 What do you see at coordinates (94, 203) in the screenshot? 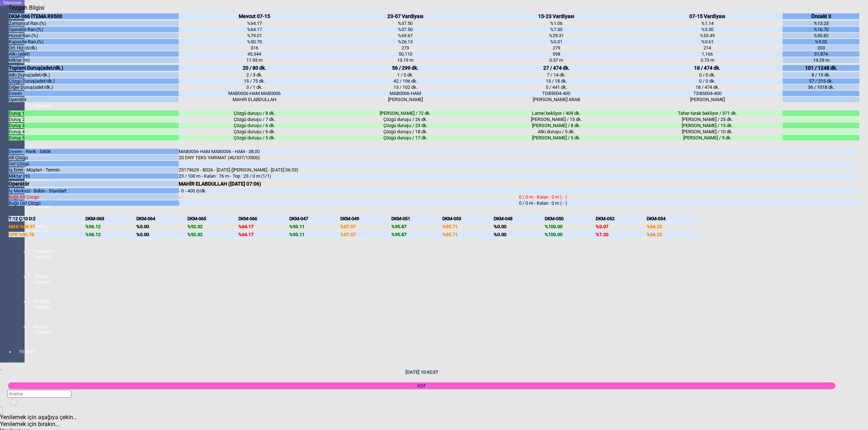
I see `div: Bağlı Üst Çözgü` at bounding box center [94, 203].